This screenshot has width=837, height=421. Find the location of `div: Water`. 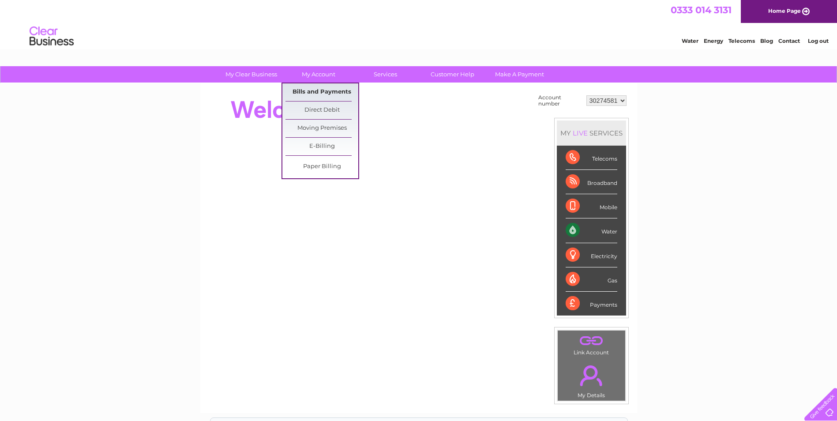

div: Water is located at coordinates (591, 230).